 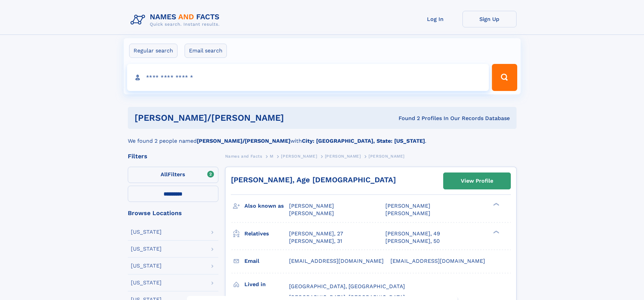 I want to click on span: M, so click(x=271, y=157).